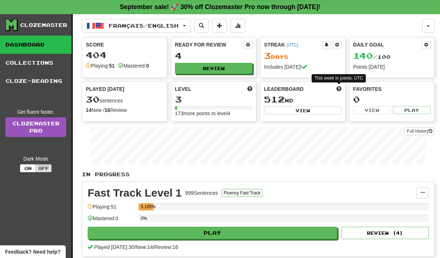 This screenshot has width=440, height=258. What do you see at coordinates (214, 68) in the screenshot?
I see `button: Review` at bounding box center [214, 68].